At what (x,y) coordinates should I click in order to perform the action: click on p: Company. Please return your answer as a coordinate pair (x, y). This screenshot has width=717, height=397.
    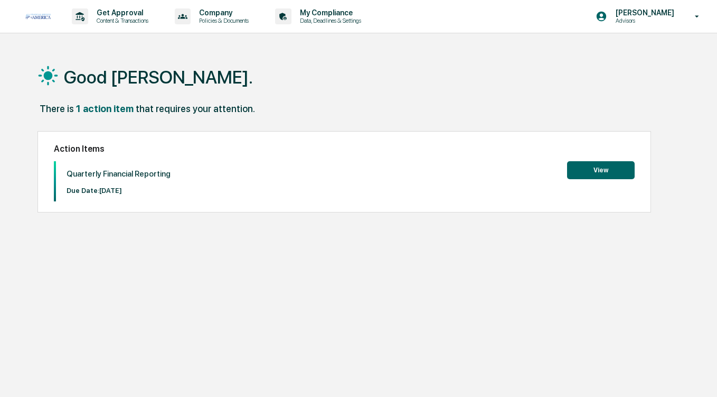
    Looking at the image, I should click on (222, 13).